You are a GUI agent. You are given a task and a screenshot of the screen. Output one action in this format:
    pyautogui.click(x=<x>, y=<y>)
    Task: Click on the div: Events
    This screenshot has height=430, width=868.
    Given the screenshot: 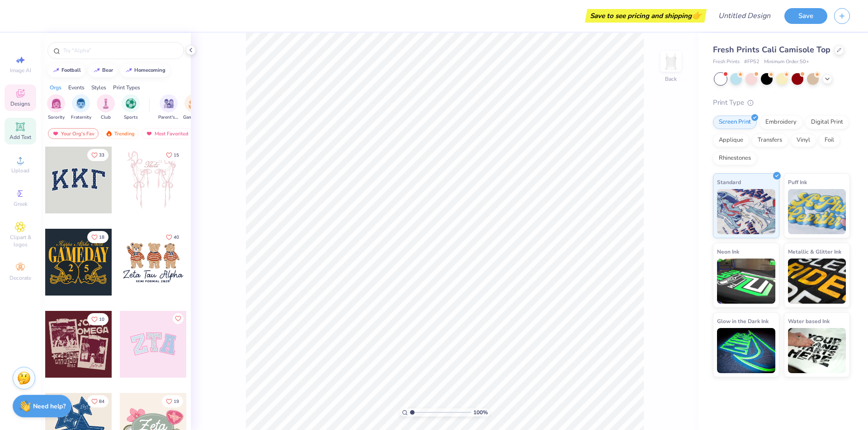 What is the action you would take?
    pyautogui.click(x=76, y=87)
    